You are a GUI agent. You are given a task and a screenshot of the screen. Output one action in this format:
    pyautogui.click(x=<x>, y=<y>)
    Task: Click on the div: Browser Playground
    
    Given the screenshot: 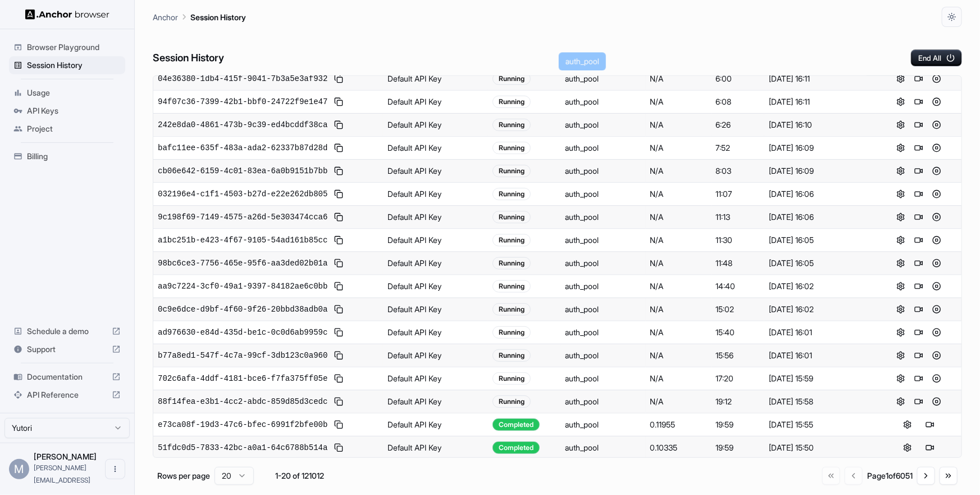 What is the action you would take?
    pyautogui.click(x=66, y=47)
    